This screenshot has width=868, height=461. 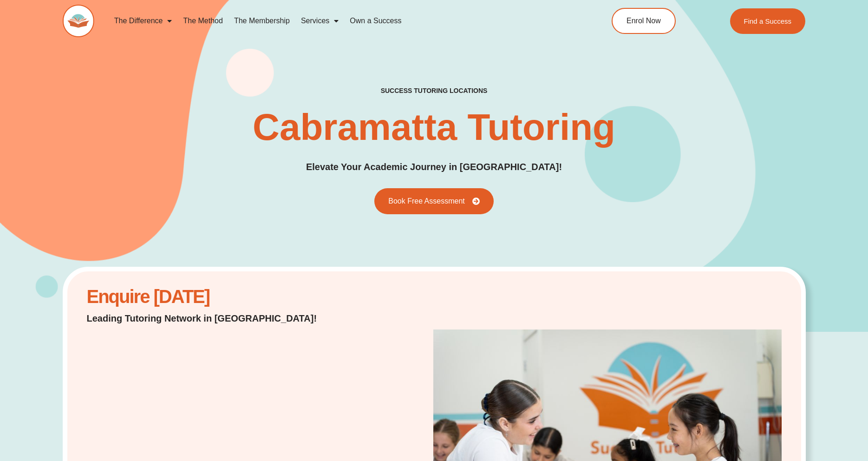 What do you see at coordinates (767, 21) in the screenshot?
I see `span: Find a Success` at bounding box center [767, 21].